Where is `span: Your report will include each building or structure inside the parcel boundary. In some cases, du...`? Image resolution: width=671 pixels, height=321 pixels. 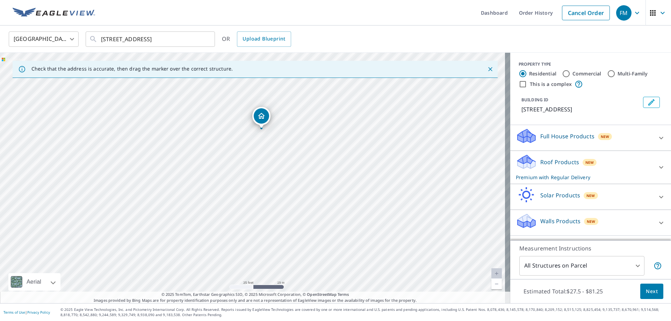
span: Your report will include each building or structure inside the parcel boundary. In some cases, du... is located at coordinates (657, 266).